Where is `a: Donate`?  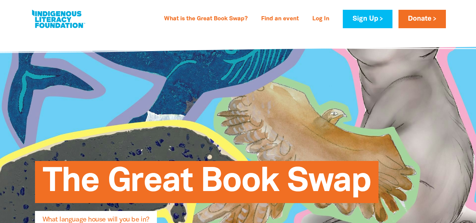 a: Donate is located at coordinates (422, 19).